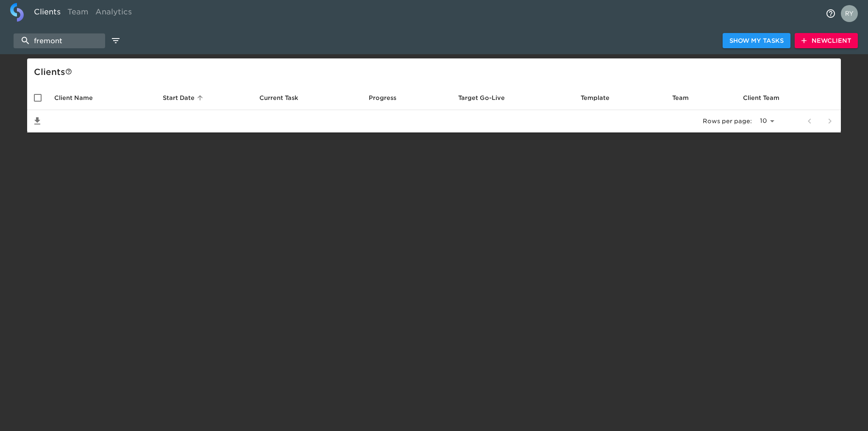  What do you see at coordinates (686, 98) in the screenshot?
I see `span: Team` at bounding box center [686, 98].